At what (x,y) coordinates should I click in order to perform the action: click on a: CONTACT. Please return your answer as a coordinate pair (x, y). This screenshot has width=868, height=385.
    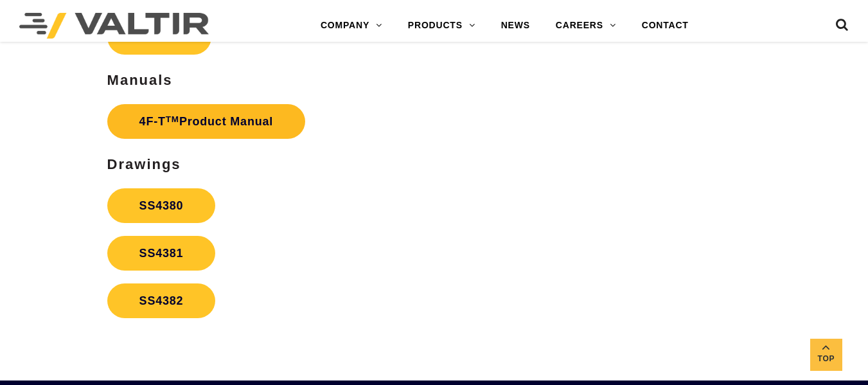
    Looking at the image, I should click on (665, 26).